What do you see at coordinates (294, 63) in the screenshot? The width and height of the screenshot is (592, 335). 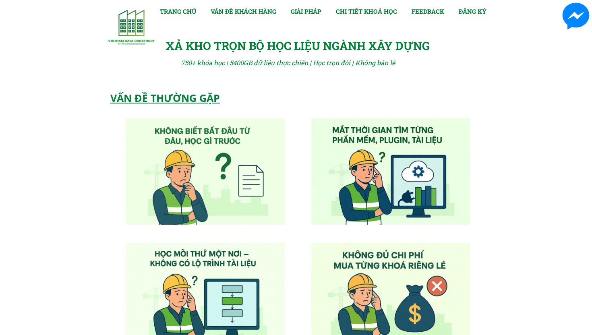 I see `div: 750+ khóa học | 5400GB dữ liệu thực chiến | Học trọn đời | Không bán lẻ` at bounding box center [294, 63].